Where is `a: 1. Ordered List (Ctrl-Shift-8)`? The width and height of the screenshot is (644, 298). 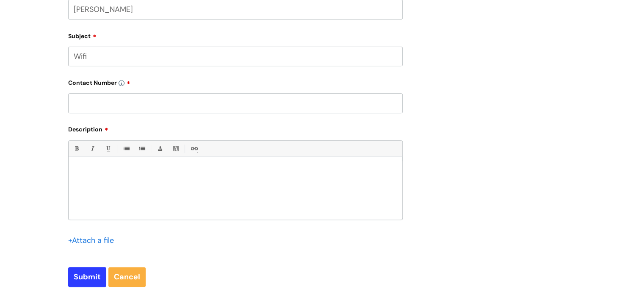
a: 1. Ordered List (Ctrl-Shift-8) is located at coordinates (142, 148).